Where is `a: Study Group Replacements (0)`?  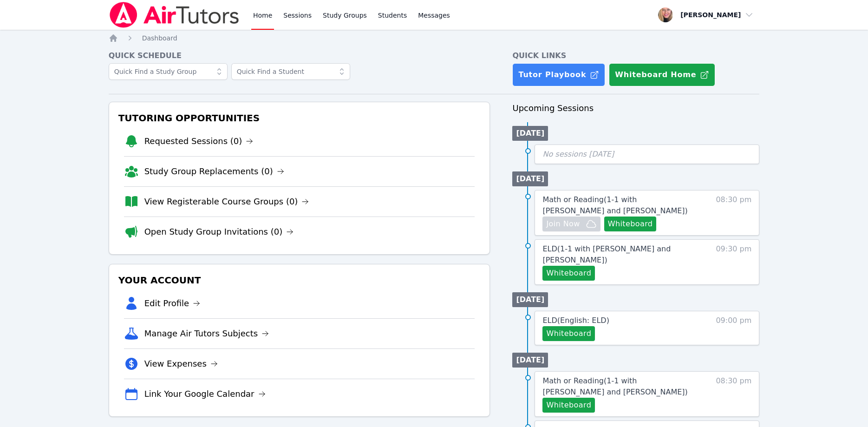
a: Study Group Replacements (0) is located at coordinates (214, 172).